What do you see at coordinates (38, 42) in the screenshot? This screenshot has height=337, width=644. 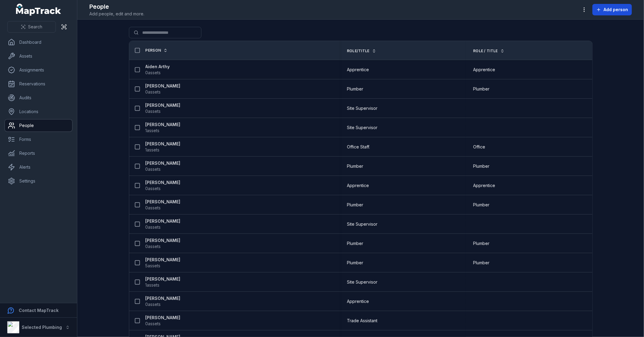 I see `a: Dashboard` at bounding box center [38, 42].